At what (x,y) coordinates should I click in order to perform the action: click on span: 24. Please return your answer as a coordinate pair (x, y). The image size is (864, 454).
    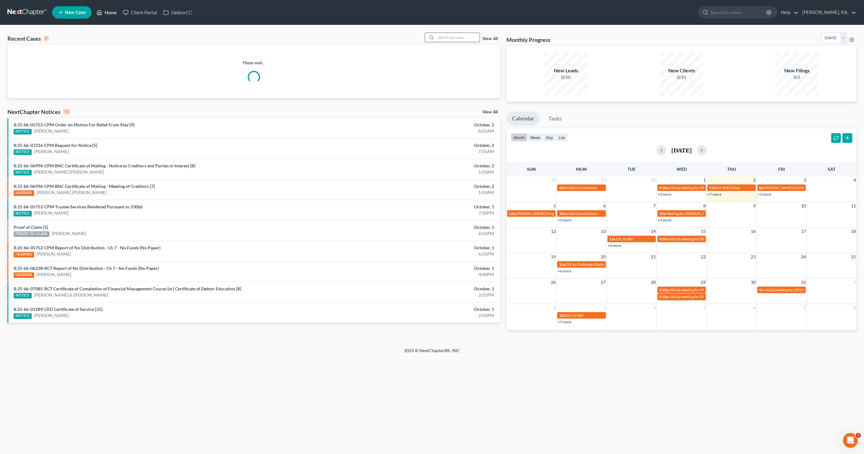
    Looking at the image, I should click on (803, 257).